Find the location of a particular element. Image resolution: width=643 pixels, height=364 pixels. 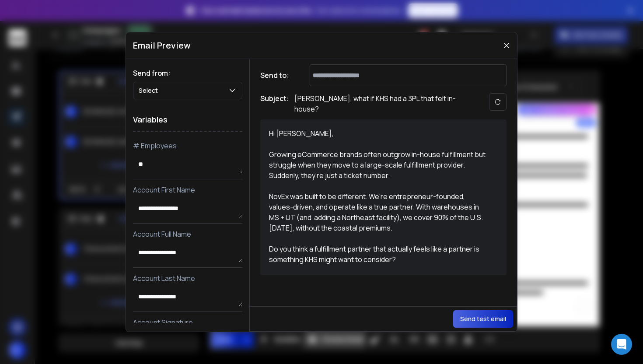

div: Do you think a fulfillment partner that actually feels like a partner is something KHS might want... is located at coordinates (379, 254).